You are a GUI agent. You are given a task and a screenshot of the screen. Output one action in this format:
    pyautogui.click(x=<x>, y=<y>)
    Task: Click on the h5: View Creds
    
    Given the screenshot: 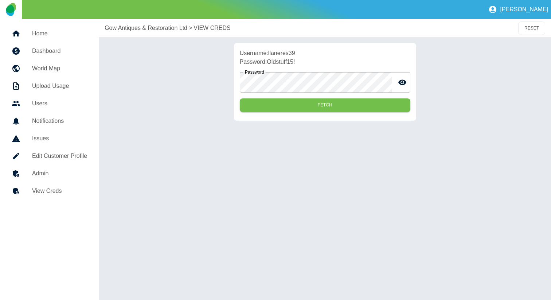 What is the action you would take?
    pyautogui.click(x=59, y=191)
    